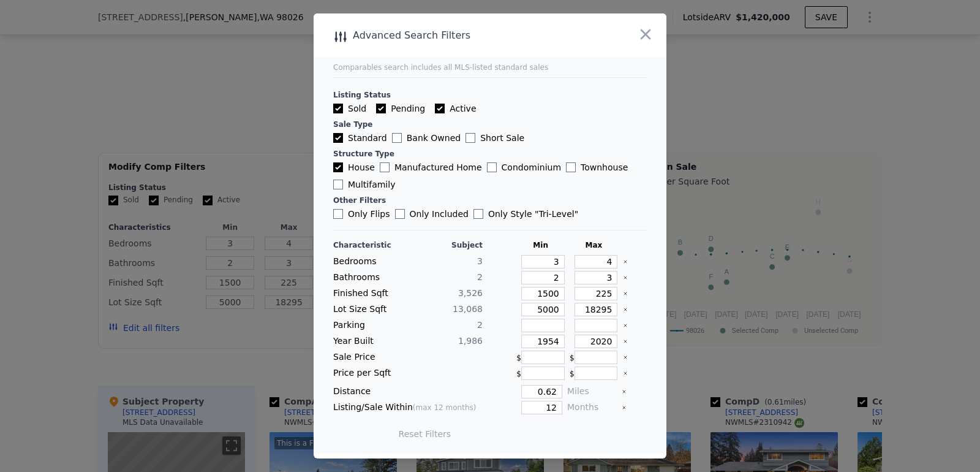 The width and height of the screenshot is (980, 472). What do you see at coordinates (524, 167) in the screenshot?
I see `label: Condominium` at bounding box center [524, 167].